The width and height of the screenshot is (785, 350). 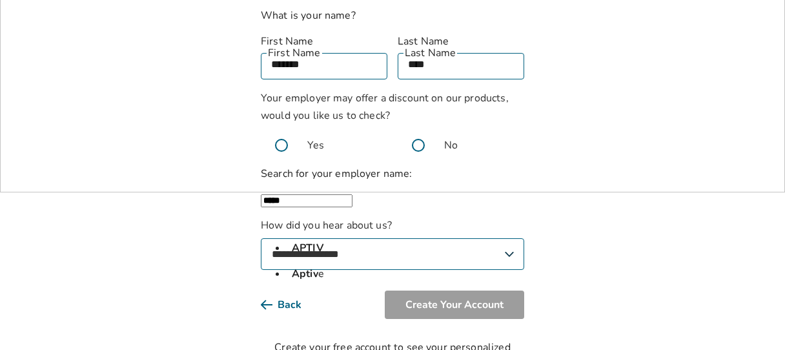 I want to click on button: Create Your Account, so click(x=455, y=305).